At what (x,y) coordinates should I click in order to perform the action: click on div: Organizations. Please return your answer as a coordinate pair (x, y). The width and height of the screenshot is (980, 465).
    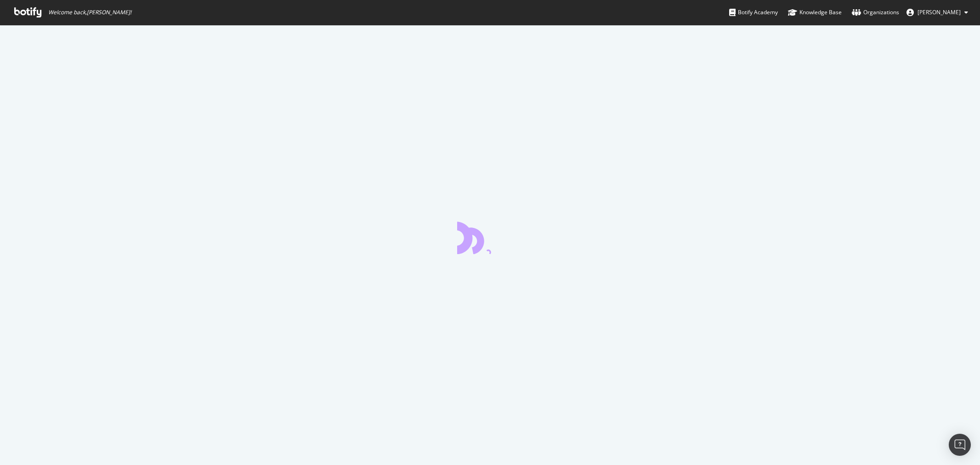
    Looking at the image, I should click on (875, 12).